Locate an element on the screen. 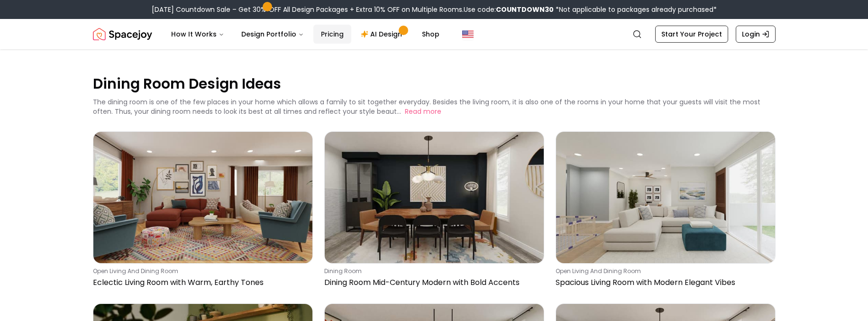 The width and height of the screenshot is (868, 321). img: Dining Room Mid-Century Modern with Bold Accents is located at coordinates (434, 197).